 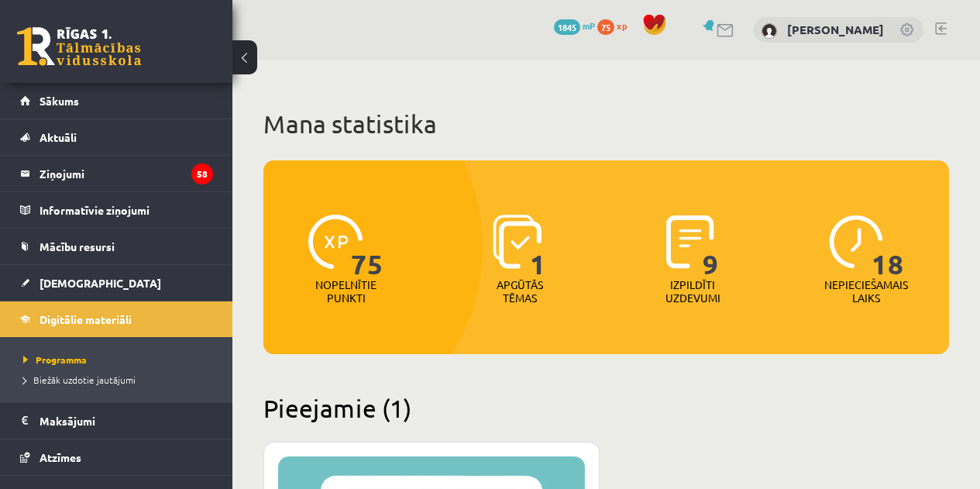 What do you see at coordinates (202, 173) in the screenshot?
I see `i: 58` at bounding box center [202, 173].